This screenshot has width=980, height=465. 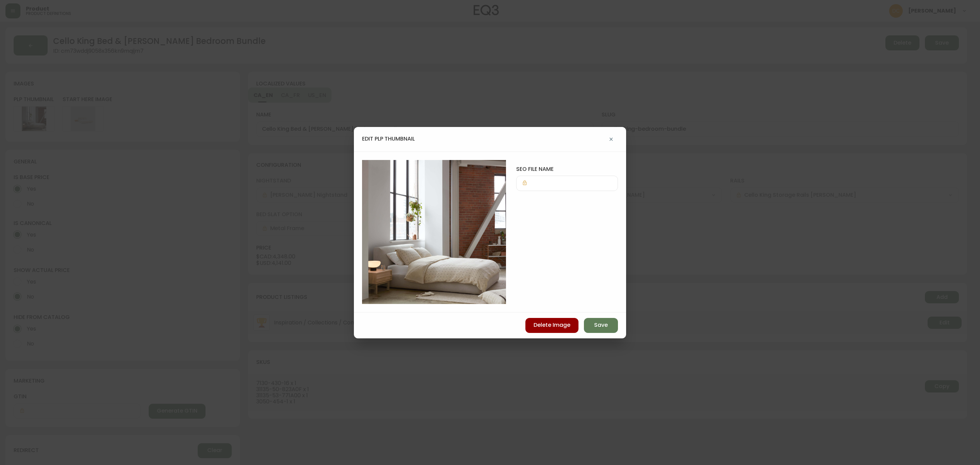 What do you see at coordinates (552, 326) in the screenshot?
I see `button: Delete Image` at bounding box center [552, 326].